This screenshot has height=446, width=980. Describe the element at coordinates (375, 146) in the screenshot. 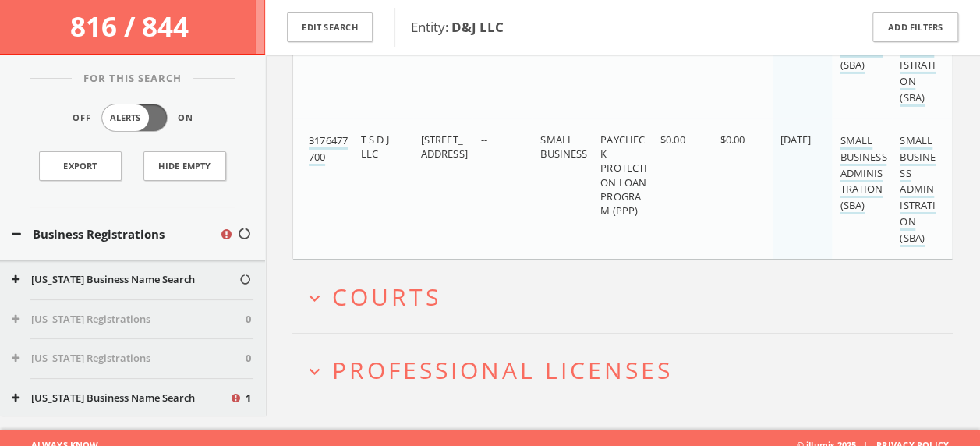

I see `span: T S D J LLC` at that location.